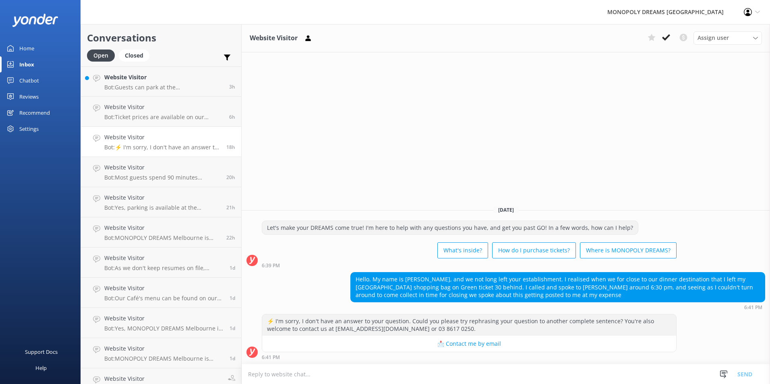 The height and width of the screenshot is (384, 770). Describe the element at coordinates (231, 207) in the screenshot. I see `span: Sep 24 2025 03:25pm (UTC +10:00) Australia/Sydney` at that location.